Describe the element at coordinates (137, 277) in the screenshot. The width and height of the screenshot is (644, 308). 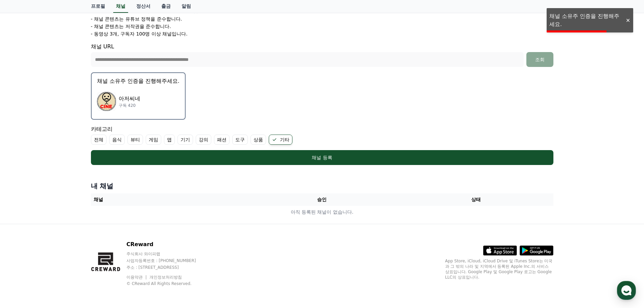
I see `a: 이용약관` at that location.